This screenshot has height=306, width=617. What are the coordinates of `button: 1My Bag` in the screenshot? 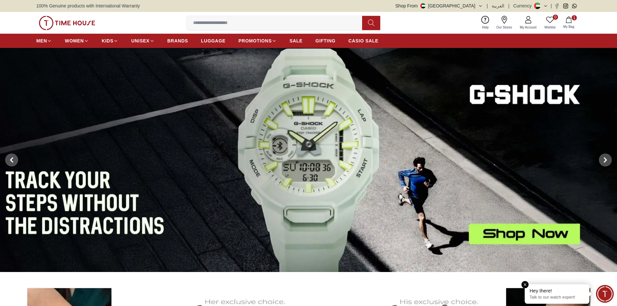 It's located at (569, 23).